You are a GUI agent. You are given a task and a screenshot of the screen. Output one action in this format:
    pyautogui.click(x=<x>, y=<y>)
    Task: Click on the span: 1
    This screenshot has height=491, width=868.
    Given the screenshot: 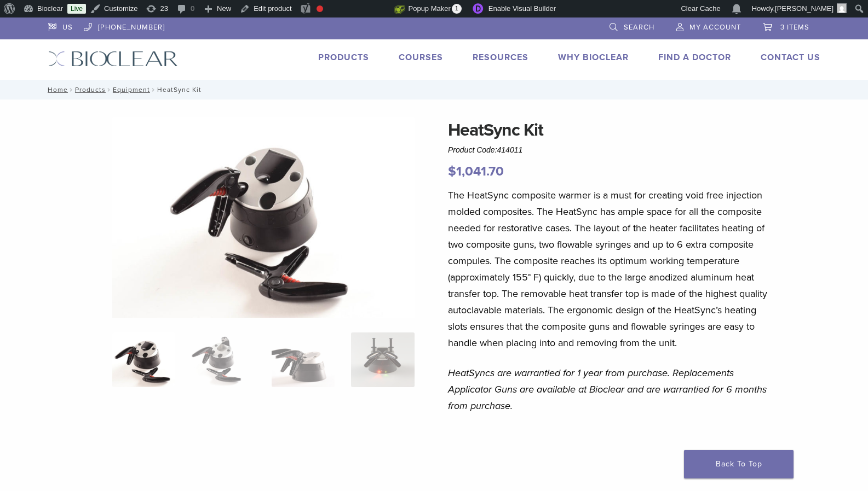 What is the action you would take?
    pyautogui.click(x=456, y=9)
    